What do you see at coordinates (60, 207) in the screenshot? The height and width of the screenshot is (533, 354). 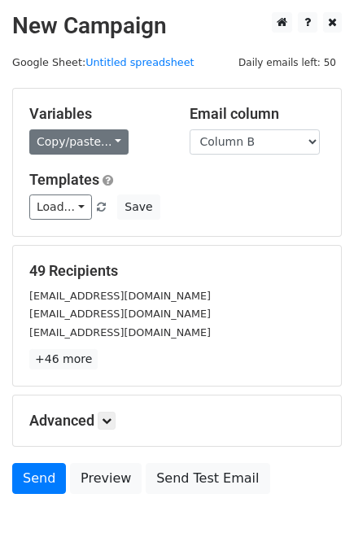 I see `a: Load...` at bounding box center [60, 207].